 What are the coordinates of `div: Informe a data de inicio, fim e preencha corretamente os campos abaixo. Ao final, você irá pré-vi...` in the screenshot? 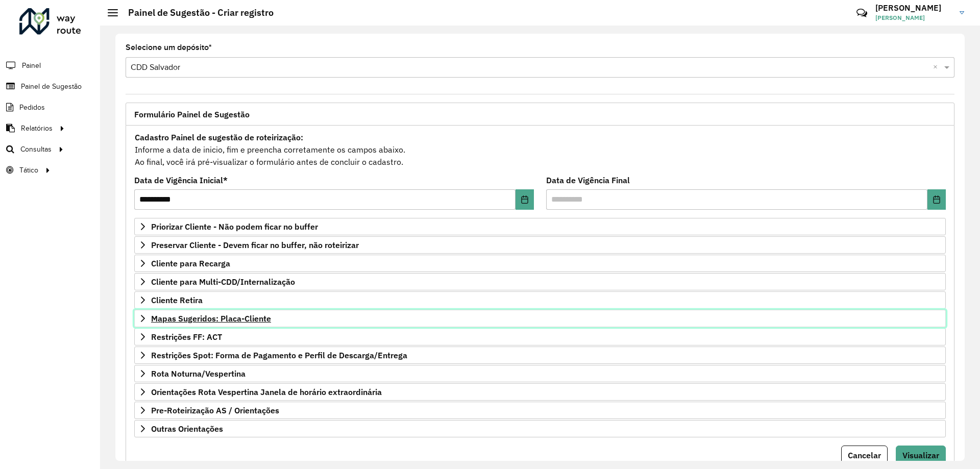 It's located at (540, 150).